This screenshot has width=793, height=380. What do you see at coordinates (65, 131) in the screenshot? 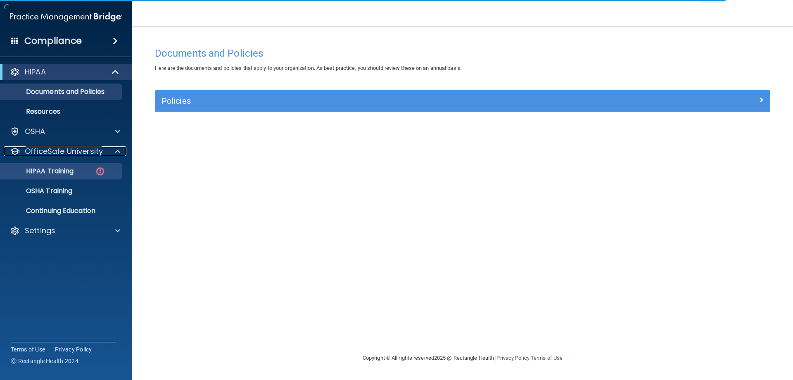
I see `a: OSHA` at bounding box center [65, 131].